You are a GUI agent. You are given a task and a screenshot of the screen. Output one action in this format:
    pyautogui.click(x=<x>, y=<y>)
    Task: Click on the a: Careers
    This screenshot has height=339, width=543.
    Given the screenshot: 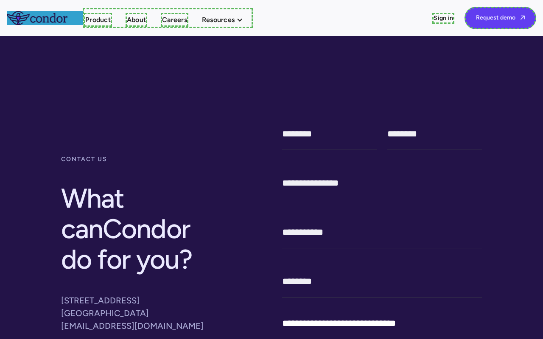 What is the action you would take?
    pyautogui.click(x=174, y=20)
    